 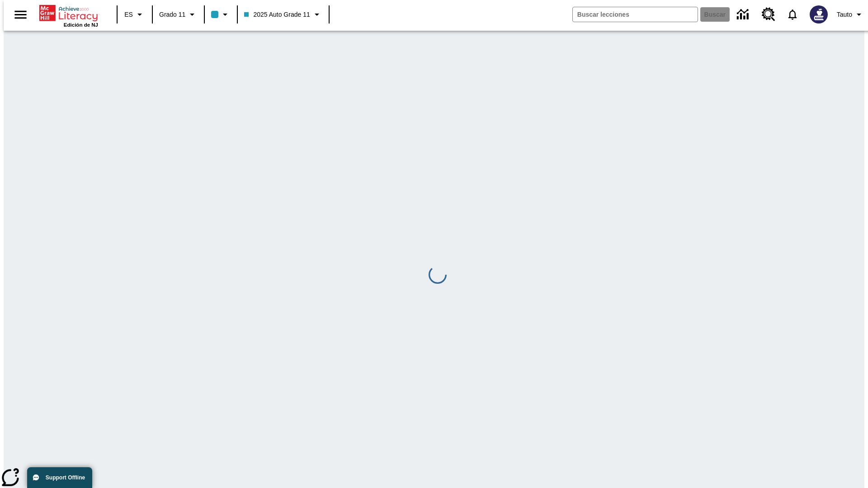 I want to click on button: El color de la clase es azul claro. Cambiar el color de la clase., so click(x=221, y=15).